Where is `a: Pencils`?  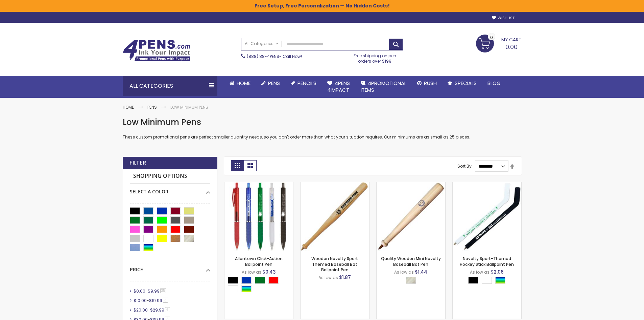 a: Pencils is located at coordinates (304, 84).